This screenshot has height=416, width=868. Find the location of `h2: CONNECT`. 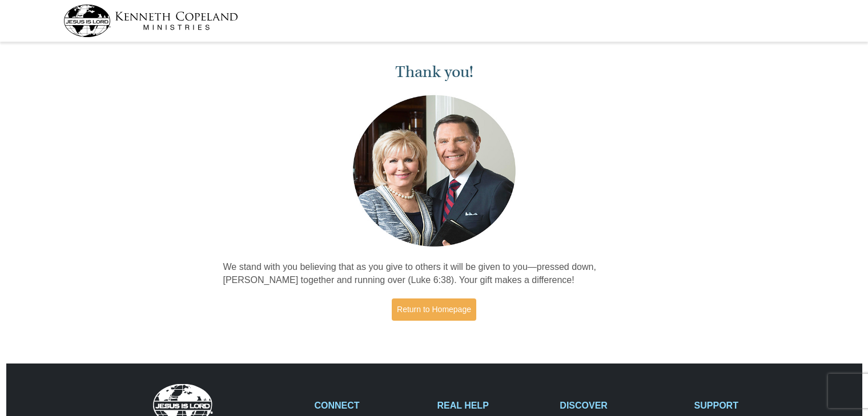

h2: CONNECT is located at coordinates (370, 405).